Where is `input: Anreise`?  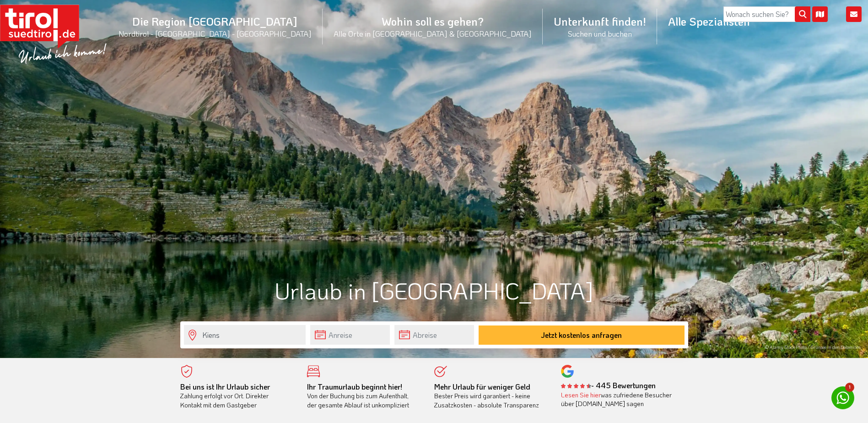 input: Anreise is located at coordinates (350, 335).